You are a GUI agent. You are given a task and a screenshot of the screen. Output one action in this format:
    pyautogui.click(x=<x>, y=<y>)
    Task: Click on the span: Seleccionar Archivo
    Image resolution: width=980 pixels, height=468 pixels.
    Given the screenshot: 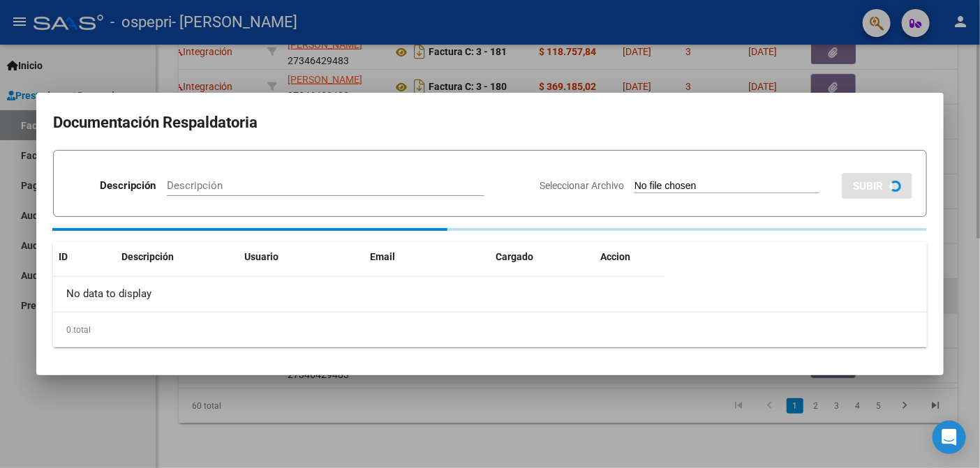 What is the action you would take?
    pyautogui.click(x=581, y=185)
    